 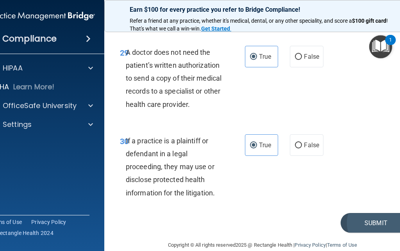 I want to click on button: Open Resource Center, 1 new notification, so click(x=381, y=47).